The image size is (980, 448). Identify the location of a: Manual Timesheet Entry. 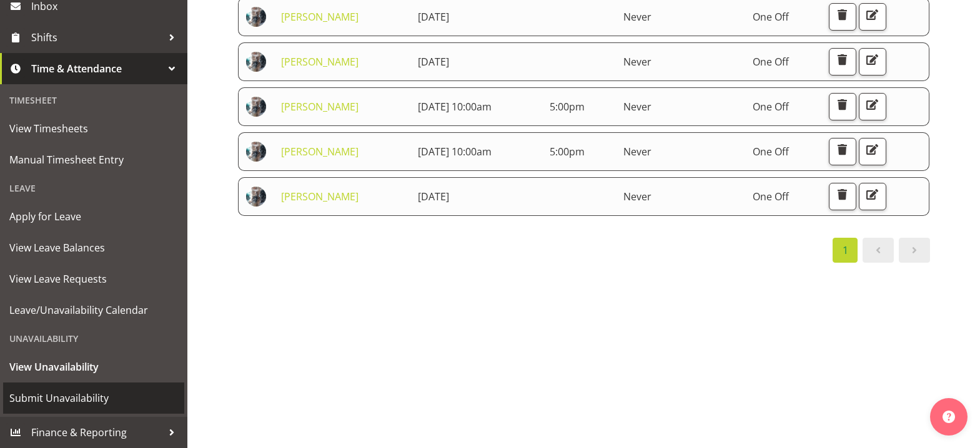
(94, 159).